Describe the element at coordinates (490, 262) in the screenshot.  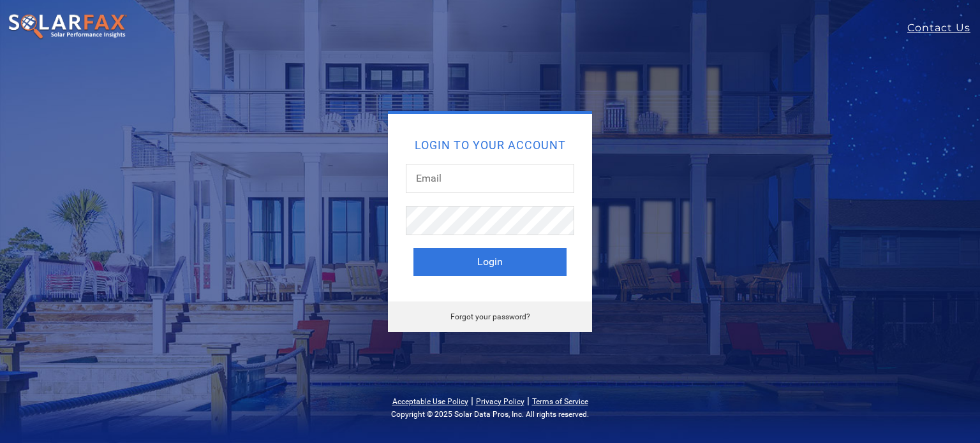
I see `button: Login` at that location.